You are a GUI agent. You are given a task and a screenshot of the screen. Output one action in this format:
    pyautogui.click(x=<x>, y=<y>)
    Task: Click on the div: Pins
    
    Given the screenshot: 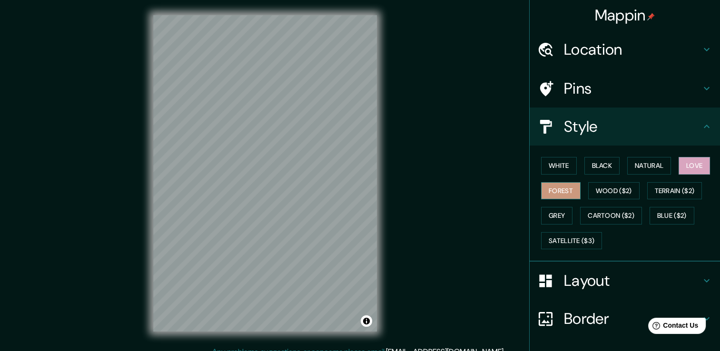 What is the action you would take?
    pyautogui.click(x=625, y=89)
    